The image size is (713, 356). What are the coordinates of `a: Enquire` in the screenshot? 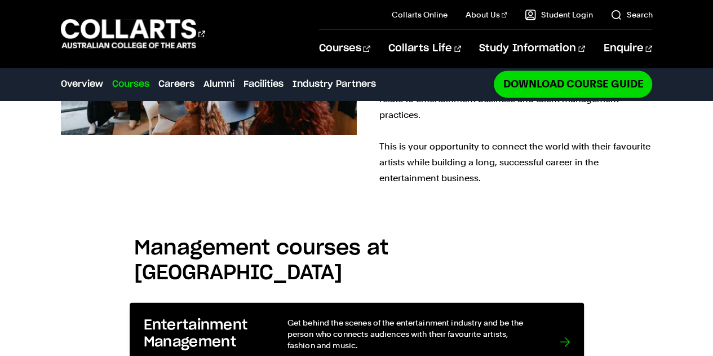 It's located at (627, 48).